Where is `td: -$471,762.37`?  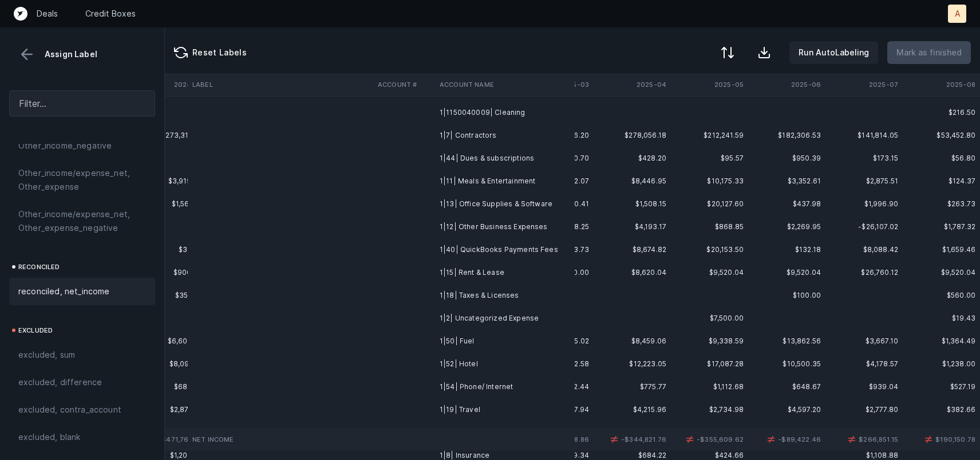 td: -$471,762.37 is located at coordinates (168, 440).